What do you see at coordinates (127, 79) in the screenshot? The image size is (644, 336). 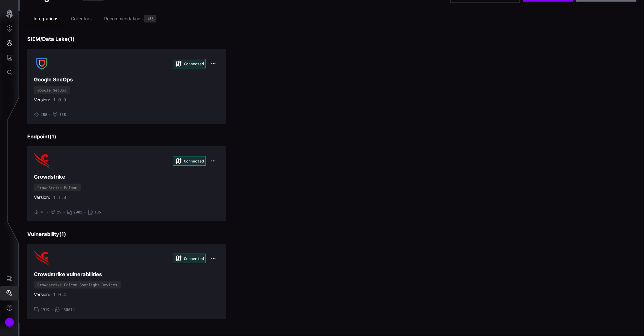 I see `h3: Google SecOps` at bounding box center [127, 79].